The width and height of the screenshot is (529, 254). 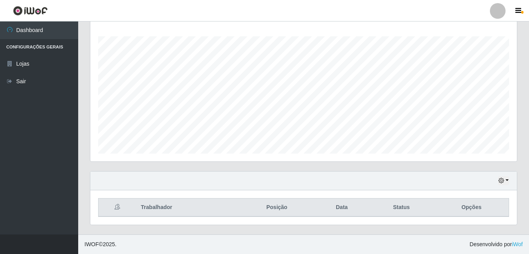 I want to click on span: IWOF, so click(x=92, y=244).